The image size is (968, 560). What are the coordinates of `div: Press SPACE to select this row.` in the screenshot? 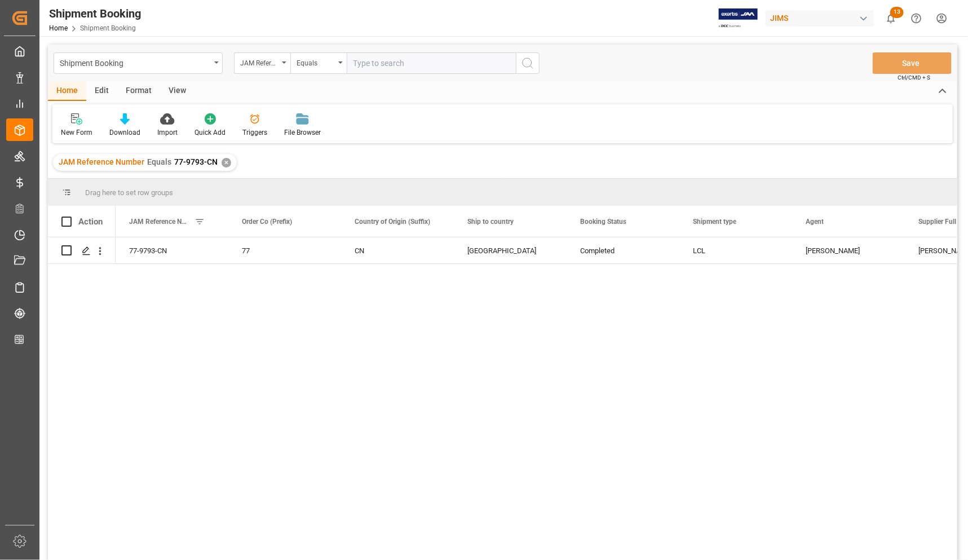 It's located at (82, 251).